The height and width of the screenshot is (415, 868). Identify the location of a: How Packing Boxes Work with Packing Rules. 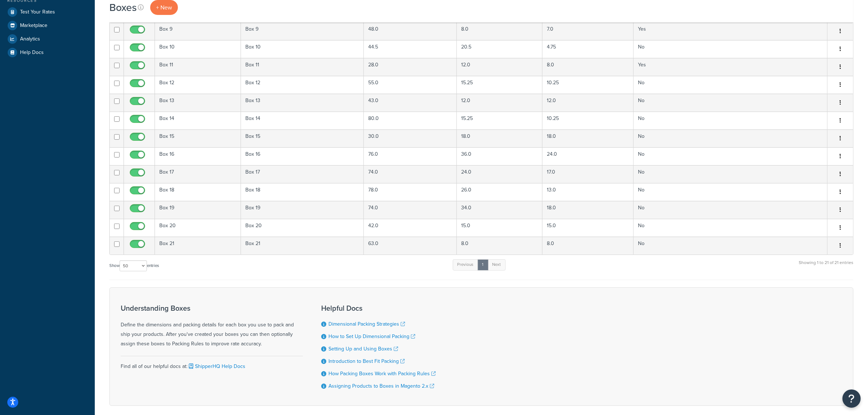
(382, 374).